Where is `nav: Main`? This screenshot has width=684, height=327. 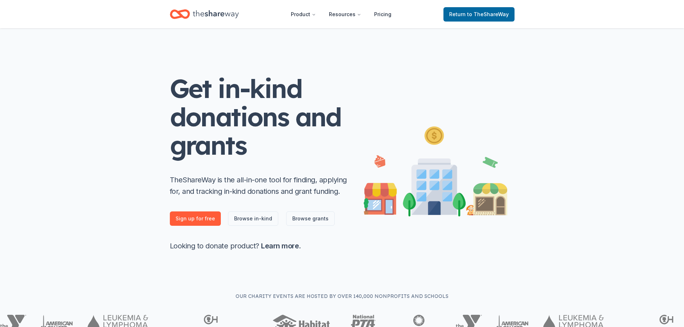
nav: Main is located at coordinates (341, 14).